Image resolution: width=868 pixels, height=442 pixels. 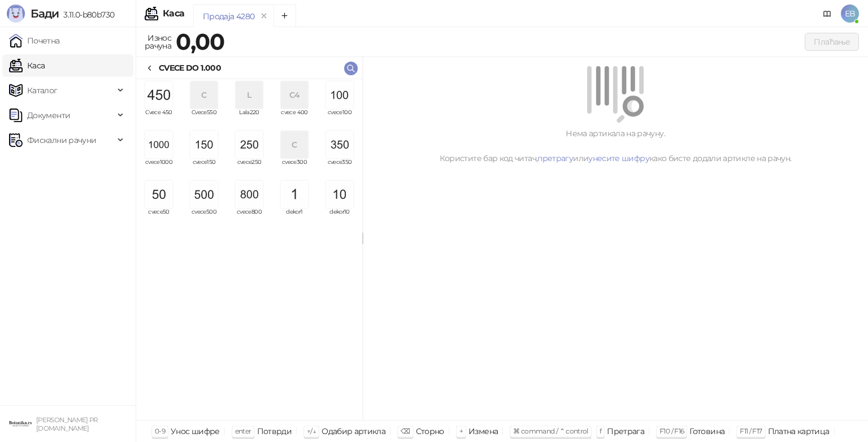 What do you see at coordinates (294, 118) in the screenshot?
I see `span: cvece 400` at bounding box center [294, 118].